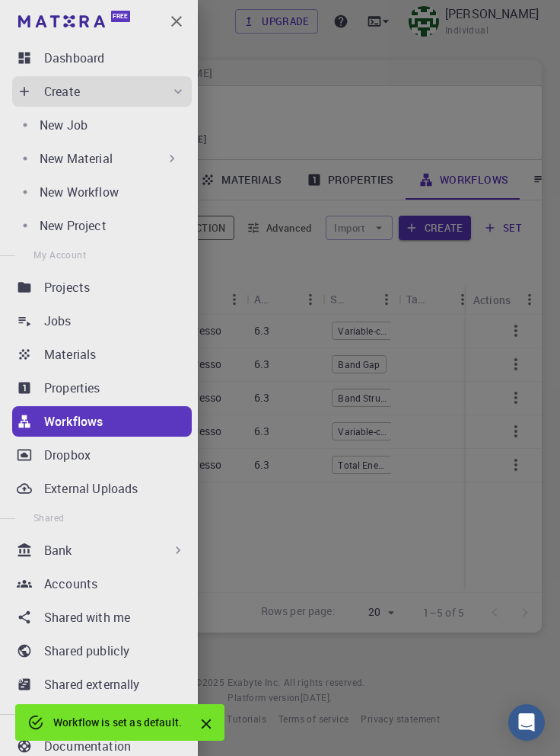 This screenshot has height=756, width=560. What do you see at coordinates (99, 159) in the screenshot?
I see `div: New Material` at bounding box center [99, 159].